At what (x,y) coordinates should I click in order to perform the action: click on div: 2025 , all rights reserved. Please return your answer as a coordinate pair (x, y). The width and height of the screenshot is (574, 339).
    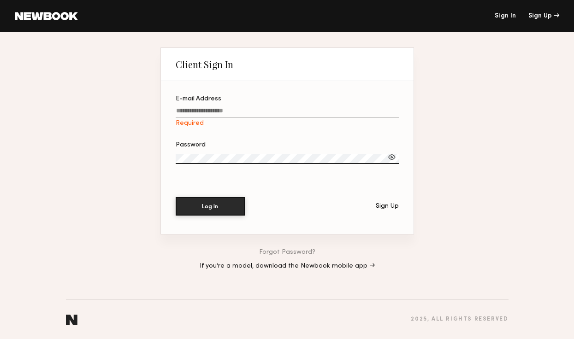
    Looking at the image, I should click on (459, 320).